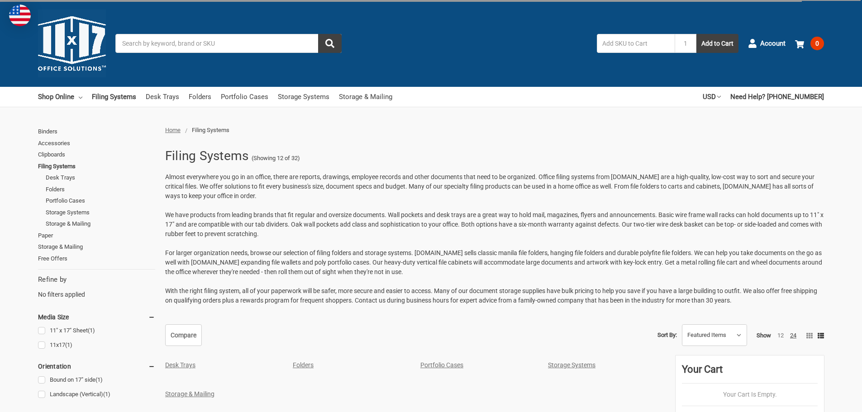 Image resolution: width=862 pixels, height=412 pixels. Describe the element at coordinates (495, 224) in the screenshot. I see `p: We have products from leading brands that fit regular and oversize documents. Wall pockets and de...` at that location.